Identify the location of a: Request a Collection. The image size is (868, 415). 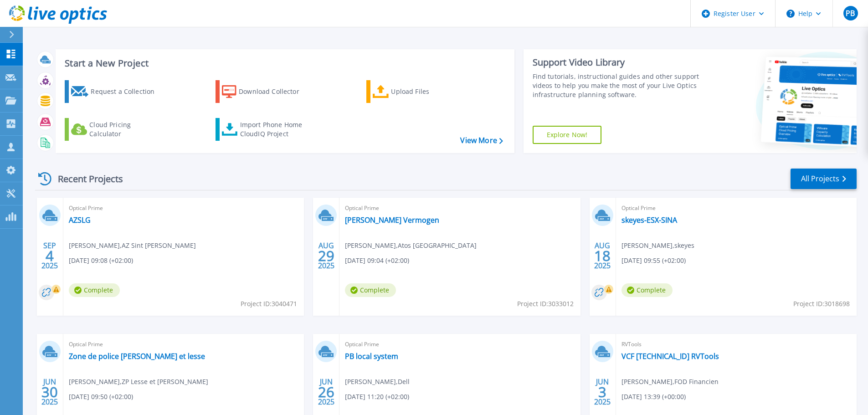
(115, 92).